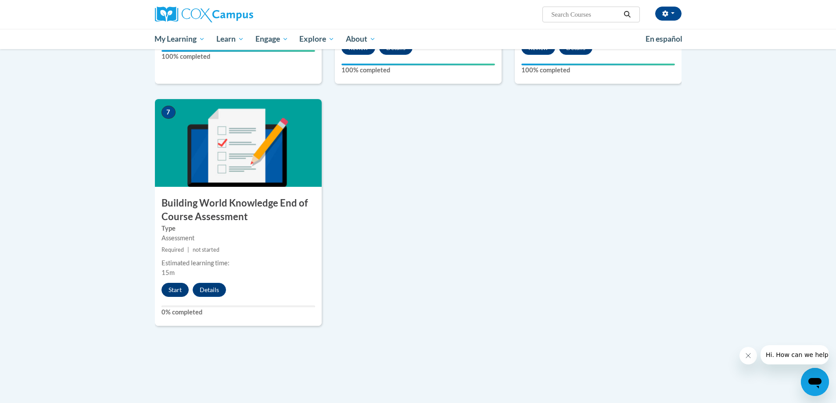 The height and width of the screenshot is (403, 836). Describe the element at coordinates (180, 39) in the screenshot. I see `a: My Learning` at that location.